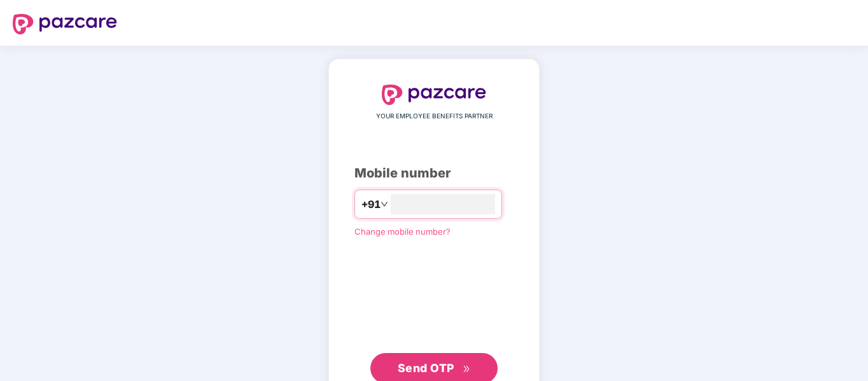 This screenshot has height=381, width=868. What do you see at coordinates (371, 204) in the screenshot?
I see `span: +91` at bounding box center [371, 204].